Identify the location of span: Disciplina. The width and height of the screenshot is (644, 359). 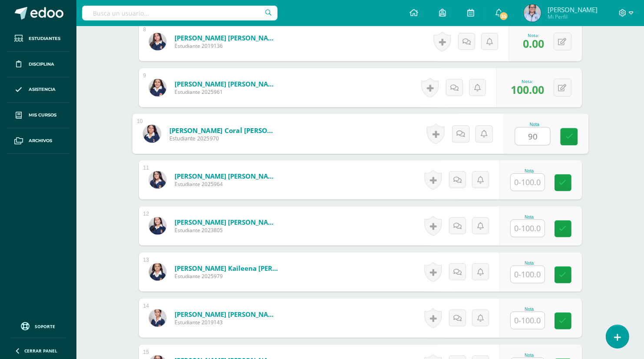
(41, 64).